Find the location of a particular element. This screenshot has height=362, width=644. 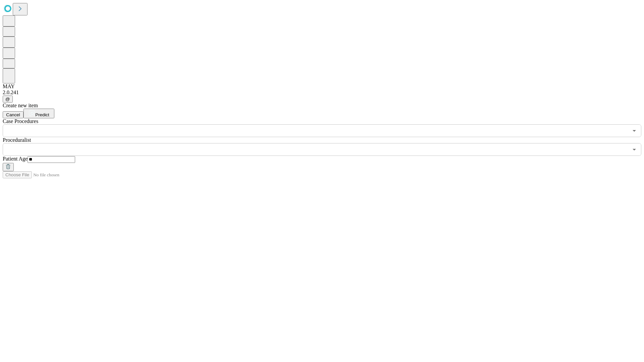

span: Create new item is located at coordinates (20, 105).